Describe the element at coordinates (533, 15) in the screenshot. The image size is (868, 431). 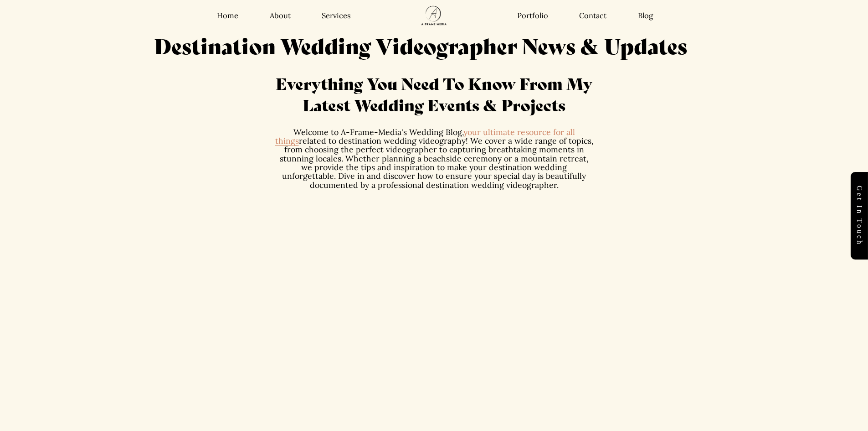
I see `a: Portfolio` at that location.